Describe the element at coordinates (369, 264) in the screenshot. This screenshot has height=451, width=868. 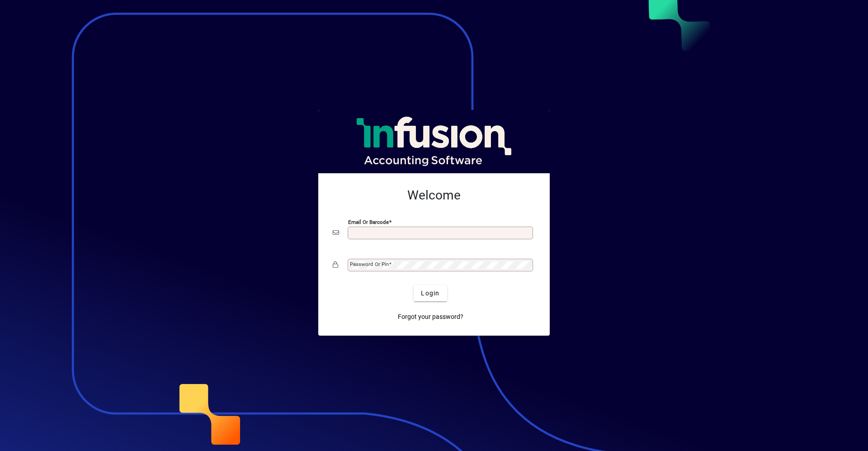
I see `mat-label: Password or Pin` at that location.